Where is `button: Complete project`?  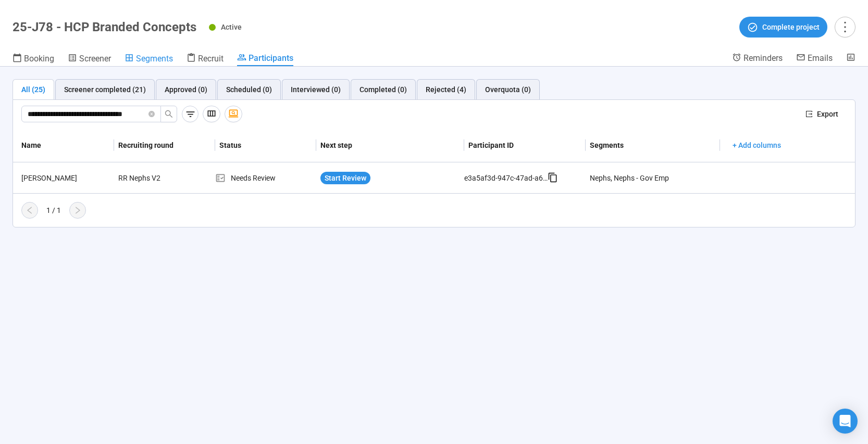
button: Complete project is located at coordinates (783, 27).